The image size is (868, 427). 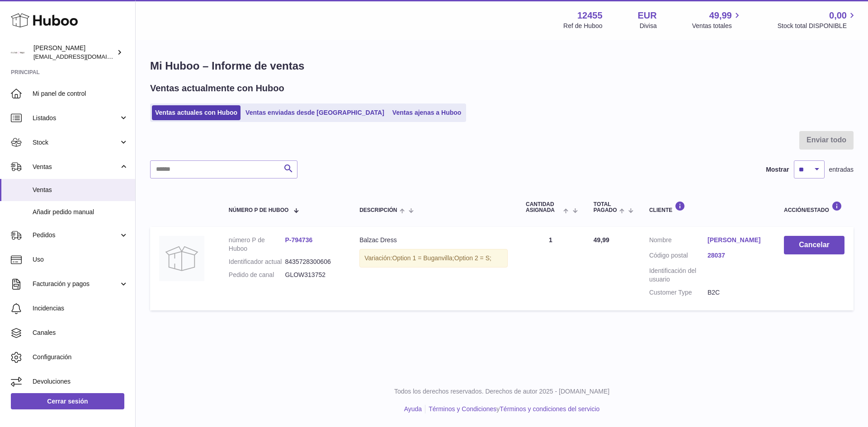 What do you see at coordinates (313, 262) in the screenshot?
I see `dd: 8435728300606` at bounding box center [313, 262].